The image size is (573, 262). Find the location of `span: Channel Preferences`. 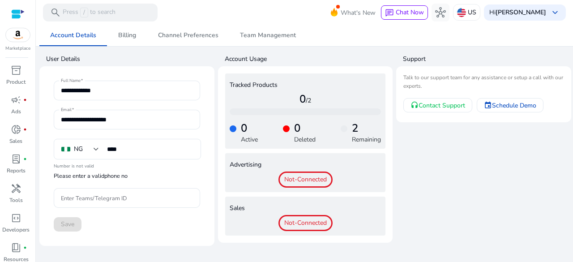

span: Channel Preferences is located at coordinates (188, 35).